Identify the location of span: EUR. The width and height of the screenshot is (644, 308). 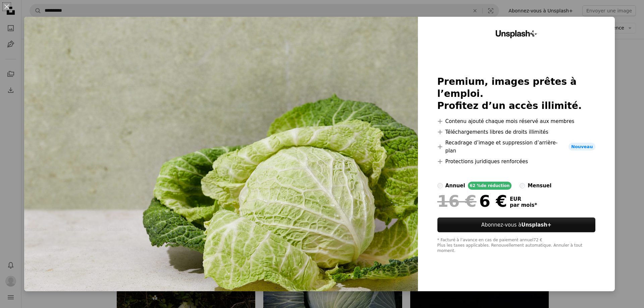
(523, 199).